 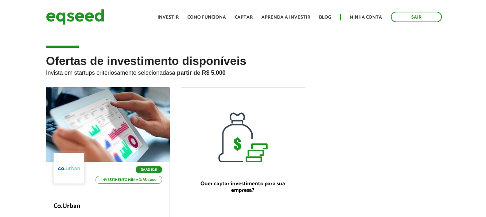 What do you see at coordinates (243, 71) in the screenshot?
I see `h2: Ofertas de investimento disponíveis` at bounding box center [243, 71].